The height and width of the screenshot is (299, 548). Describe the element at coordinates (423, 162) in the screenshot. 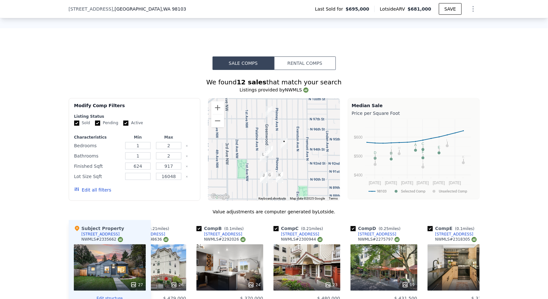

I see `text: I` at that location.